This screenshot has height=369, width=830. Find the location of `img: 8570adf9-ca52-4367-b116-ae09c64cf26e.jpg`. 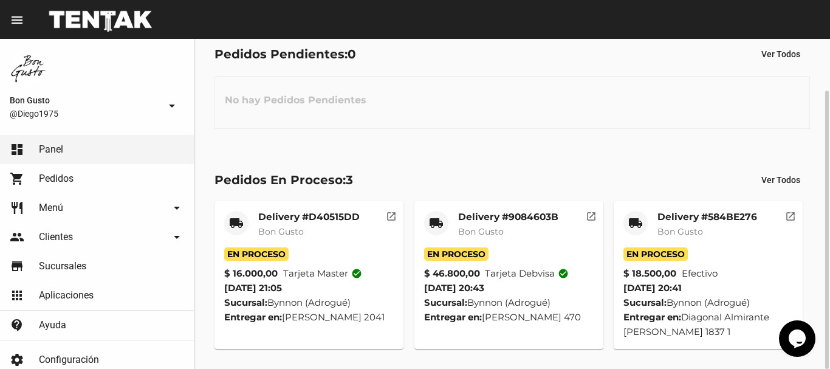

img: 8570adf9-ca52-4367-b116-ae09c64cf26e.jpg is located at coordinates (29, 68).